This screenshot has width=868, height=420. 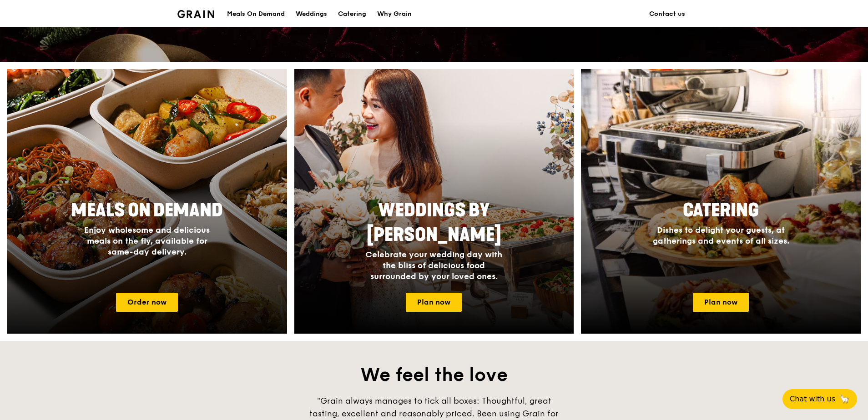 I want to click on div: Catering, so click(x=352, y=14).